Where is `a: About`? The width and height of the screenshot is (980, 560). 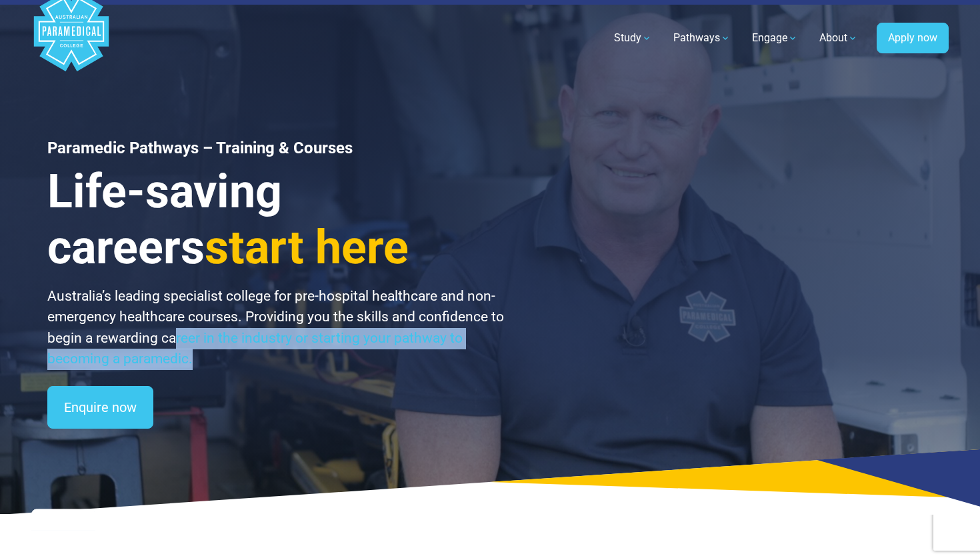 a: About is located at coordinates (838, 38).